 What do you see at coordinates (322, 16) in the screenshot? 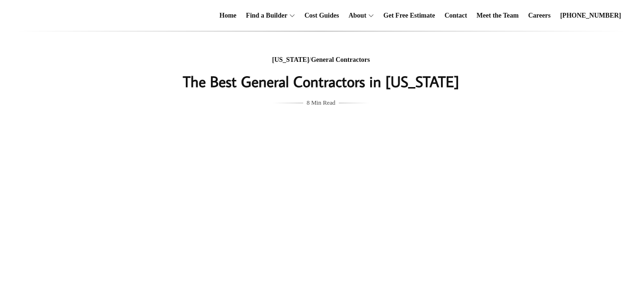
I see `a: Cost Guides` at bounding box center [322, 16].